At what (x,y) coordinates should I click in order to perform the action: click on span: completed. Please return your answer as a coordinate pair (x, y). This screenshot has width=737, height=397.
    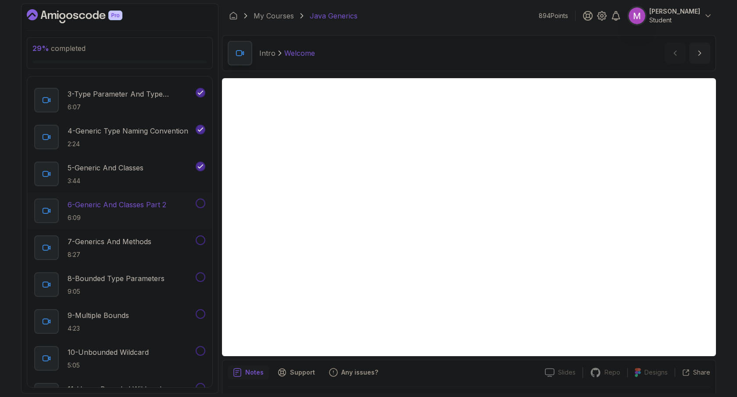
    Looking at the image, I should click on (59, 48).